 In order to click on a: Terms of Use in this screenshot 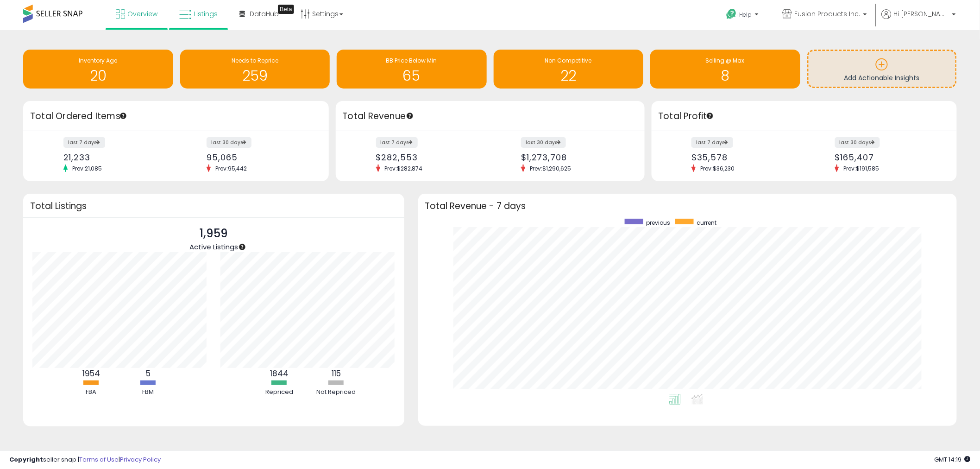, I will do `click(99, 459)`.